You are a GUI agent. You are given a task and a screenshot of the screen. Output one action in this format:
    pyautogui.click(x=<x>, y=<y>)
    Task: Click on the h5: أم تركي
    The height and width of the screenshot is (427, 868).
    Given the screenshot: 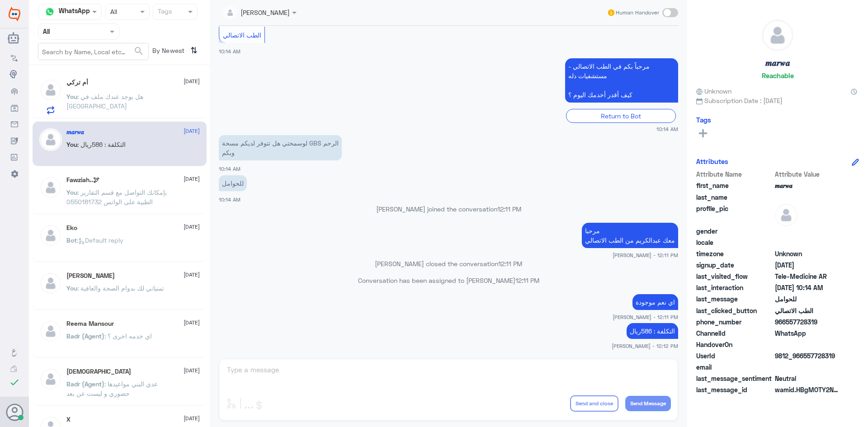 What is the action you would take?
    pyautogui.click(x=77, y=82)
    